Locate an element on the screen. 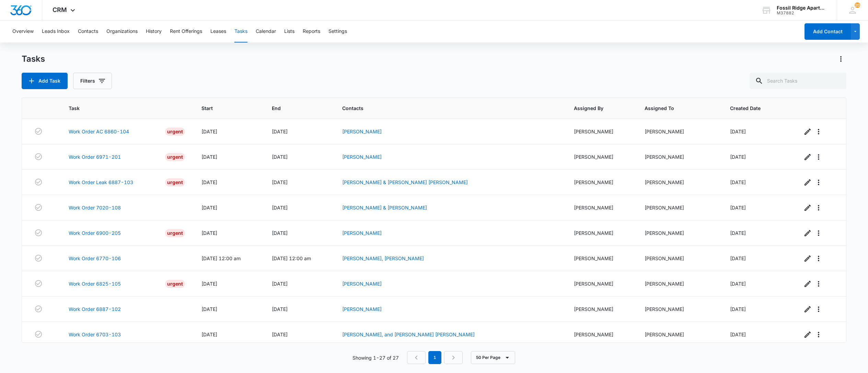 The height and width of the screenshot is (373, 868). button: Add Contact is located at coordinates (827, 32).